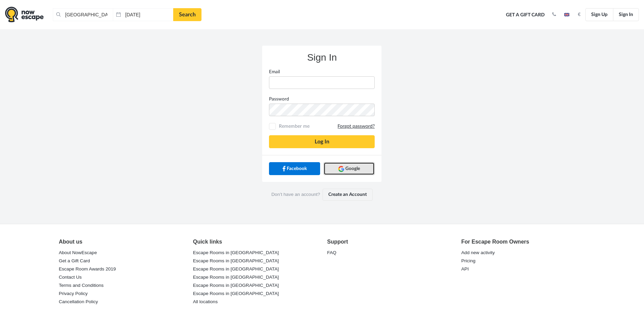  What do you see at coordinates (626, 14) in the screenshot?
I see `a: Sign In` at bounding box center [626, 14].